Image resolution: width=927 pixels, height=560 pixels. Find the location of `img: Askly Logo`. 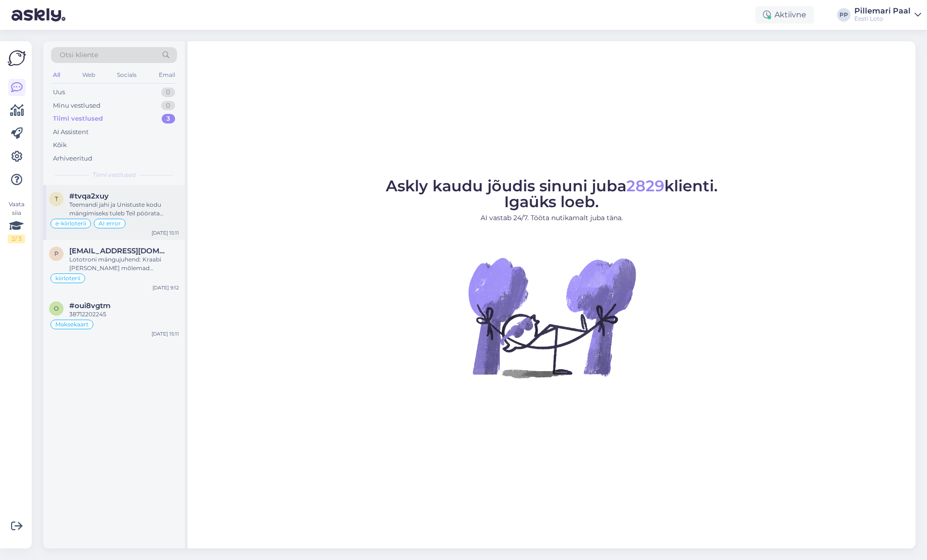

img: Askly Logo is located at coordinates (17, 58).